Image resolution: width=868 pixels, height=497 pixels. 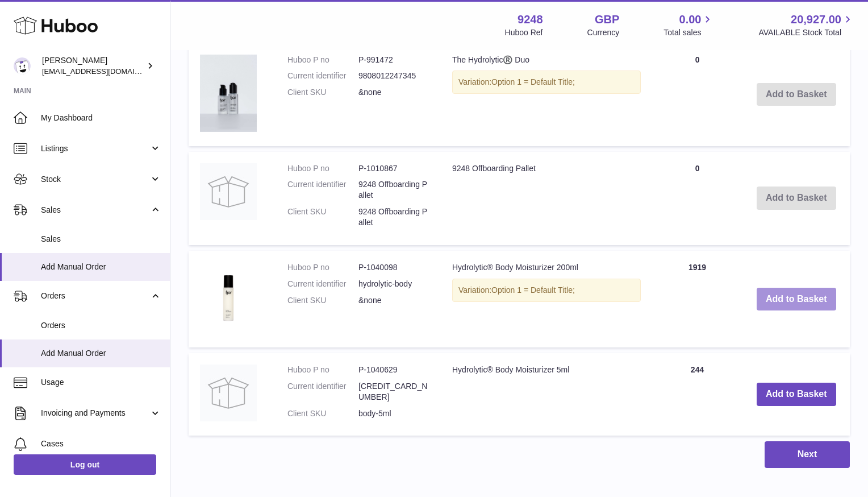 What do you see at coordinates (95, 413) in the screenshot?
I see `span: Invoicing and Payments` at bounding box center [95, 413].